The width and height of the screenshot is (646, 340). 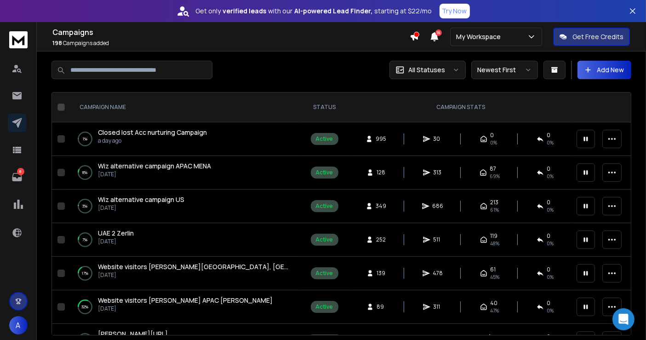 What do you see at coordinates (324, 107) in the screenshot?
I see `th: STATUS` at bounding box center [324, 107].